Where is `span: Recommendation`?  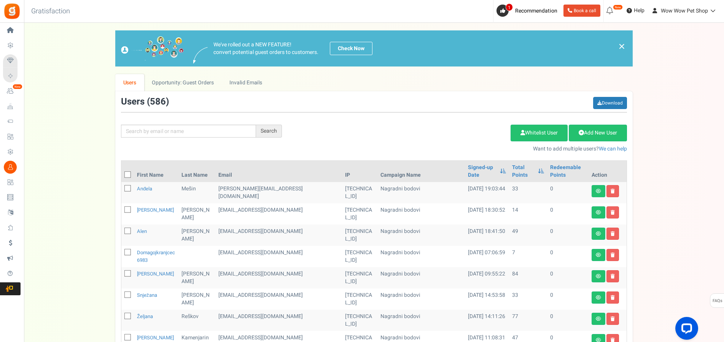 span: Recommendation is located at coordinates (536, 11).